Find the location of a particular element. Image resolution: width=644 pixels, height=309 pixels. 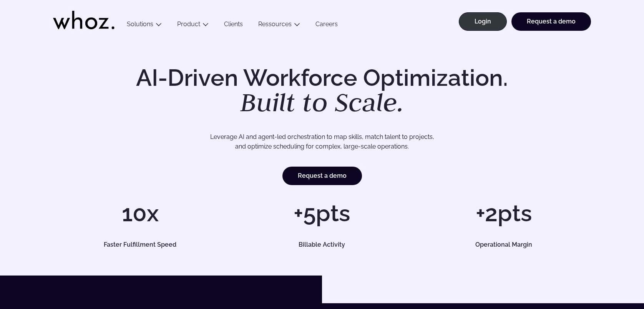

h5: Operational Margin is located at coordinates (504, 245).